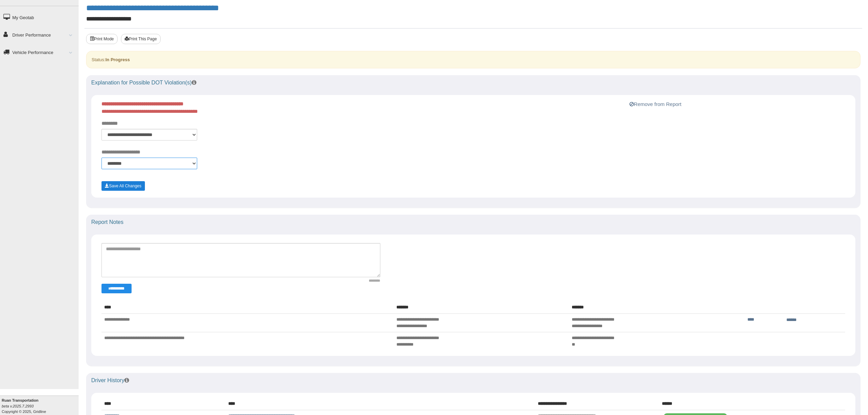 This screenshot has height=415, width=868. Describe the element at coordinates (102, 39) in the screenshot. I see `button: Print Mode` at that location.